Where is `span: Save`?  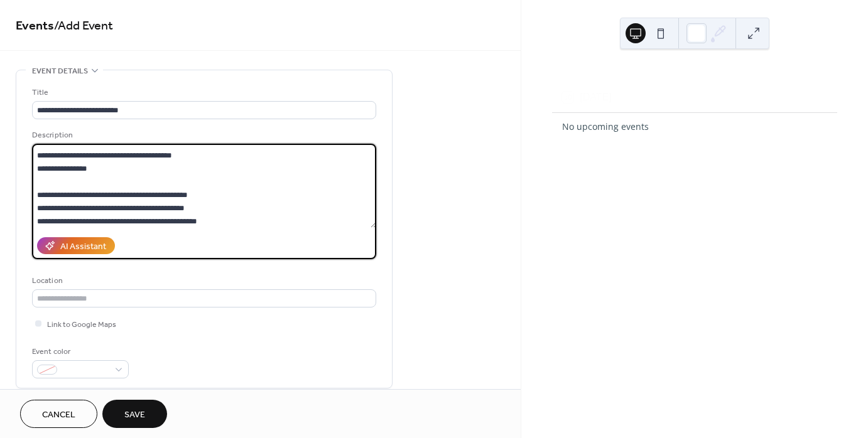
span: Save is located at coordinates (134, 415).